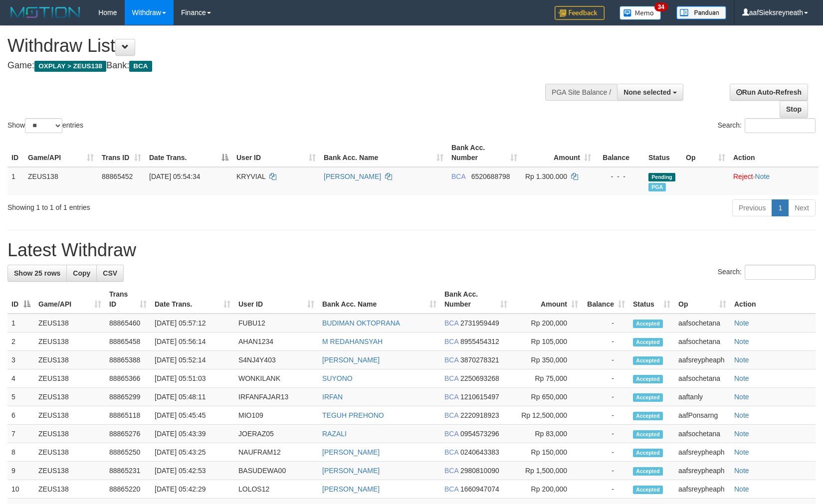 The image size is (823, 504). I want to click on td: FUBU12, so click(276, 323).